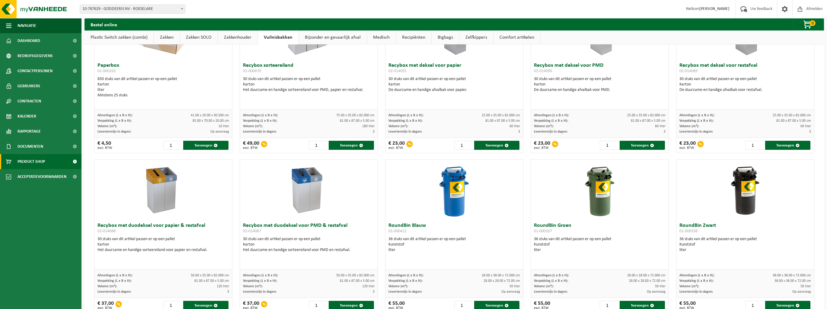  I want to click on div: Minstens 25 stuks, so click(163, 95).